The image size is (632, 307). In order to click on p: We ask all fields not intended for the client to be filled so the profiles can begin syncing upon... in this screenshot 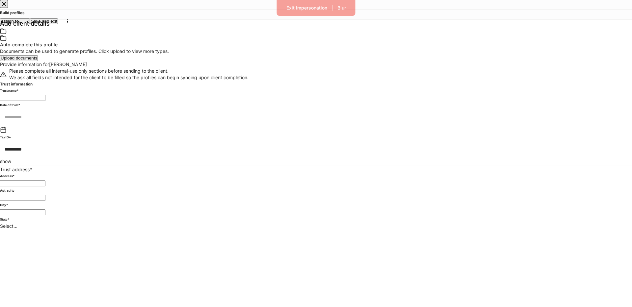, I will do `click(129, 78)`.